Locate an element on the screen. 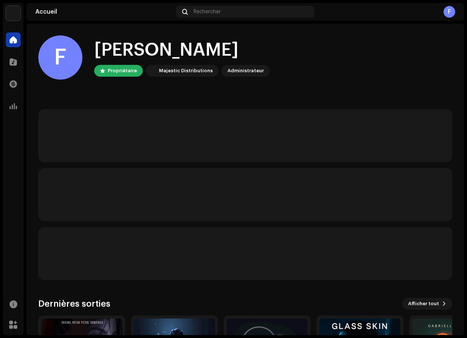 The height and width of the screenshot is (338, 467). div: Majestic Distributions is located at coordinates (186, 71).